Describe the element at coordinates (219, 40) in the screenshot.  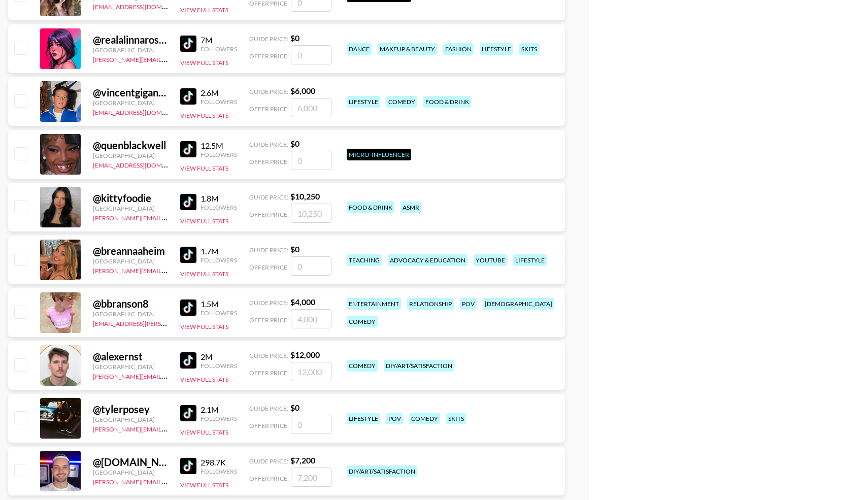
I see `div: 7M` at that location.